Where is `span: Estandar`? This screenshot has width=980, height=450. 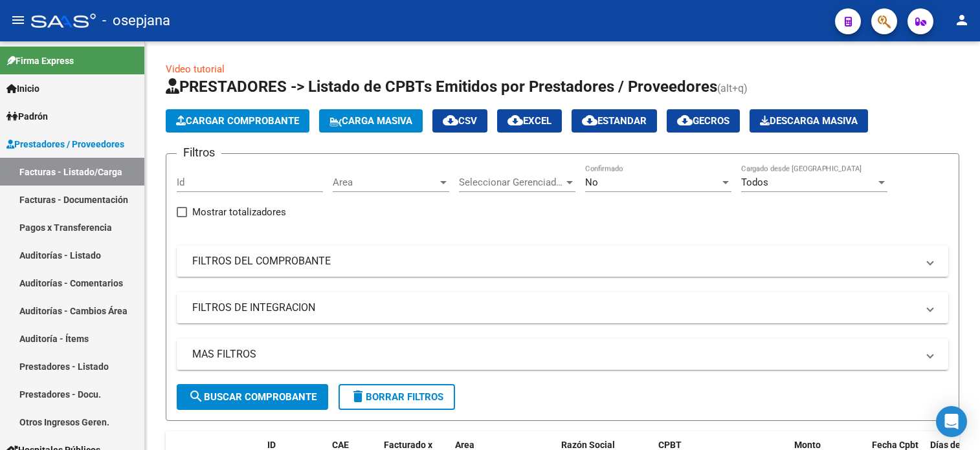 span: Estandar is located at coordinates (614, 121).